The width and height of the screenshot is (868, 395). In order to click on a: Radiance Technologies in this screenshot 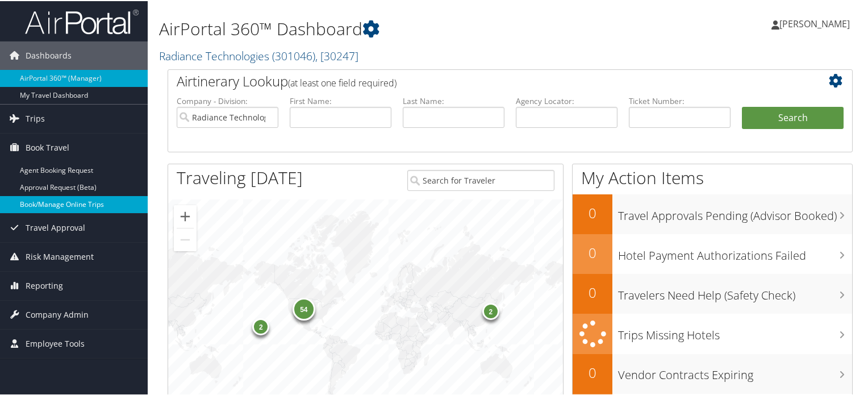, I will do `click(259, 55)`.